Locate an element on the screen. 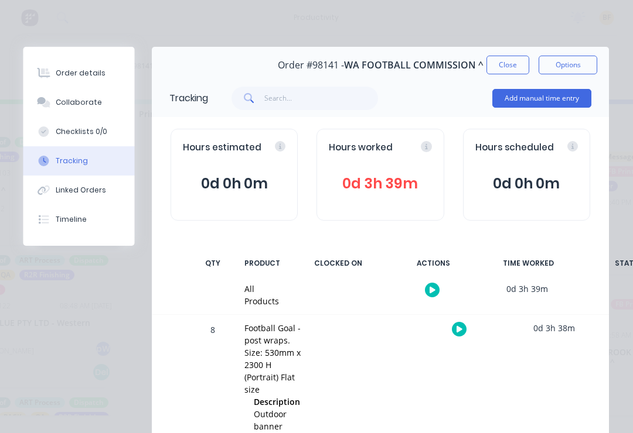 The height and width of the screenshot is (433, 633). button: Options is located at coordinates (568, 65).